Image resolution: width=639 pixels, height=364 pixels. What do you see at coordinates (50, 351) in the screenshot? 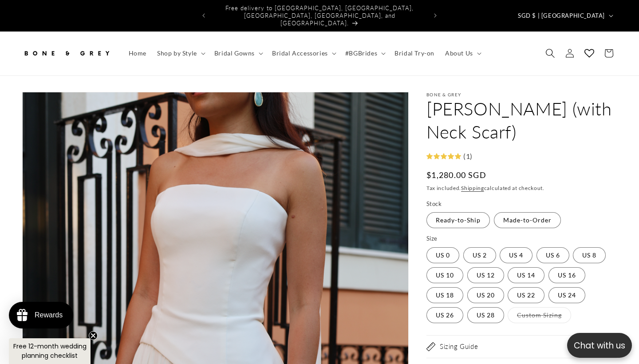
I see `div: Free 12-month wedding planning checklistClose teaser` at bounding box center [50, 351].